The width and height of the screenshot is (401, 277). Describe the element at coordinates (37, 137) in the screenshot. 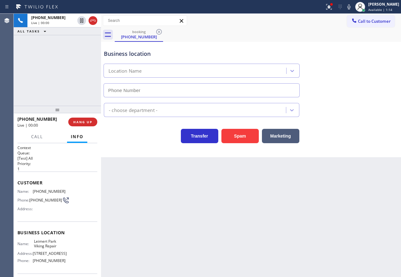

I see `span: Call` at that location.